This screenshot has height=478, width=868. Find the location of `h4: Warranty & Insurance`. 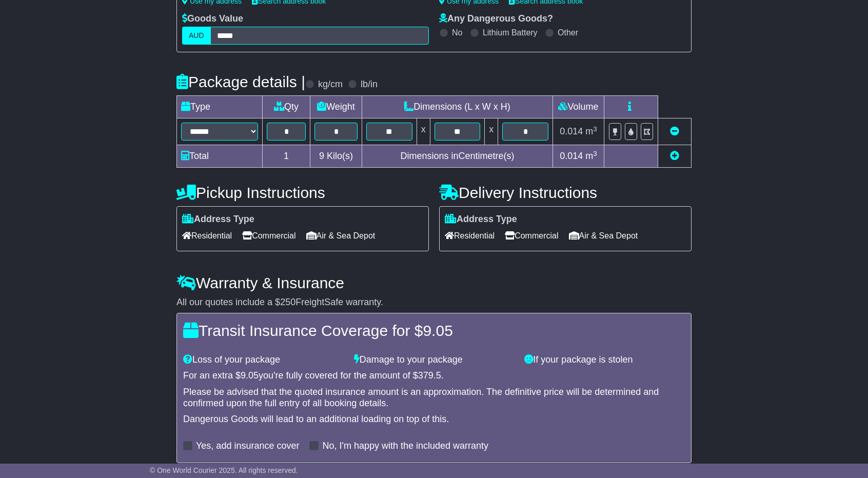

h4: Warranty & Insurance is located at coordinates (434, 282).